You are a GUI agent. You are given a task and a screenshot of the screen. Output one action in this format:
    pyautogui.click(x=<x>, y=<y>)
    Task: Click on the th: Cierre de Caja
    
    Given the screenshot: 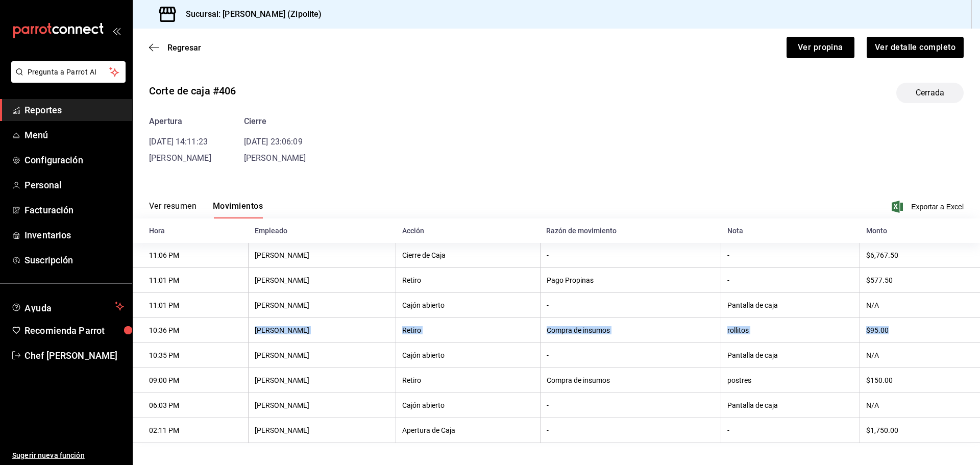 What is the action you would take?
    pyautogui.click(x=468, y=255)
    